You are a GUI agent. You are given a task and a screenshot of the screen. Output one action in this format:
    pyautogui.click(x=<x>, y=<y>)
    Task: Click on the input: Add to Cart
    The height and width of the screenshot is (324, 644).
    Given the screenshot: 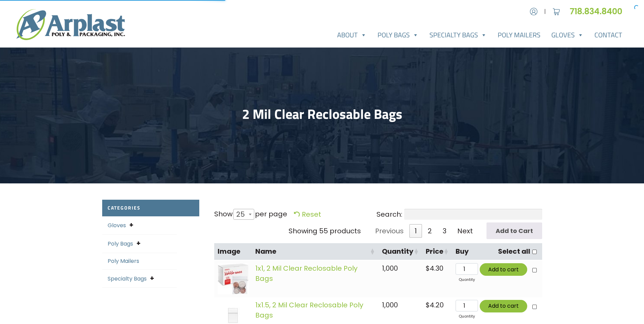 What is the action you would take?
    pyautogui.click(x=514, y=230)
    